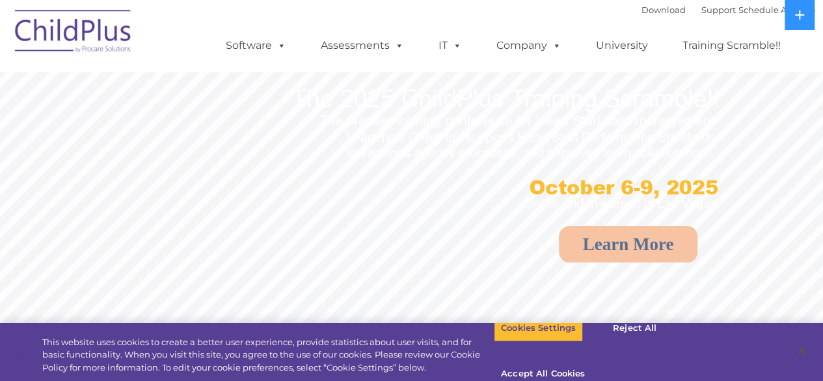  I want to click on a: Company, so click(529, 46).